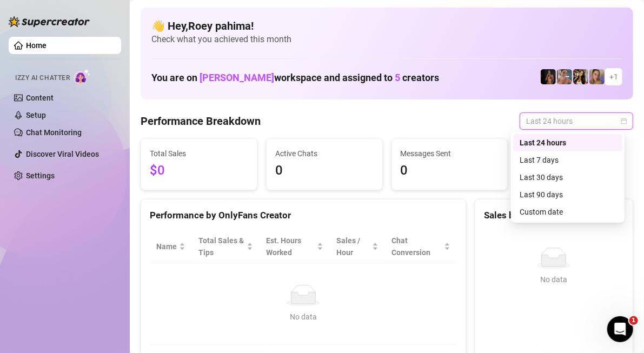  What do you see at coordinates (200, 121) in the screenshot?
I see `h4: Performance Breakdown` at bounding box center [200, 121].